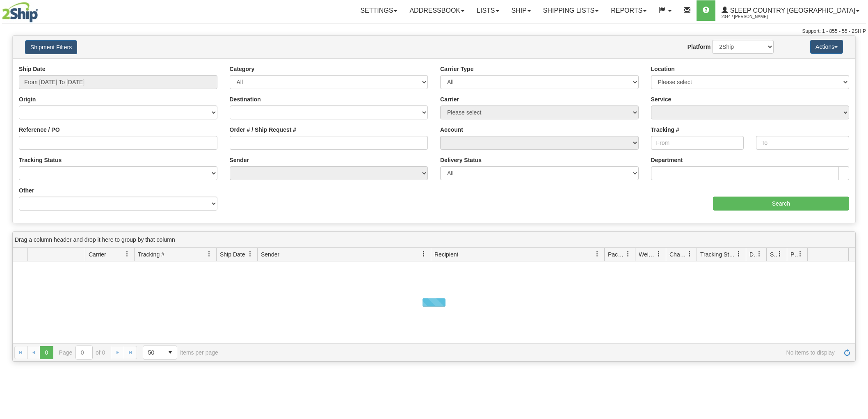 The height and width of the screenshot is (419, 868). What do you see at coordinates (532, 352) in the screenshot?
I see `span: No items to display` at bounding box center [532, 352].